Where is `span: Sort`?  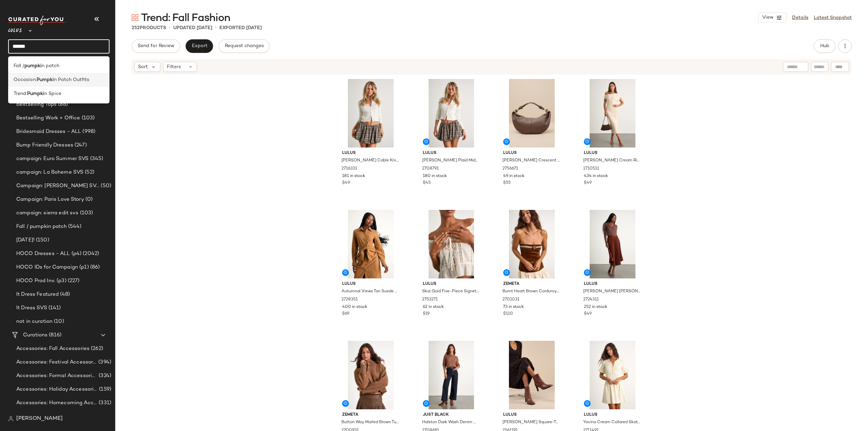 span: Sort is located at coordinates (142, 67).